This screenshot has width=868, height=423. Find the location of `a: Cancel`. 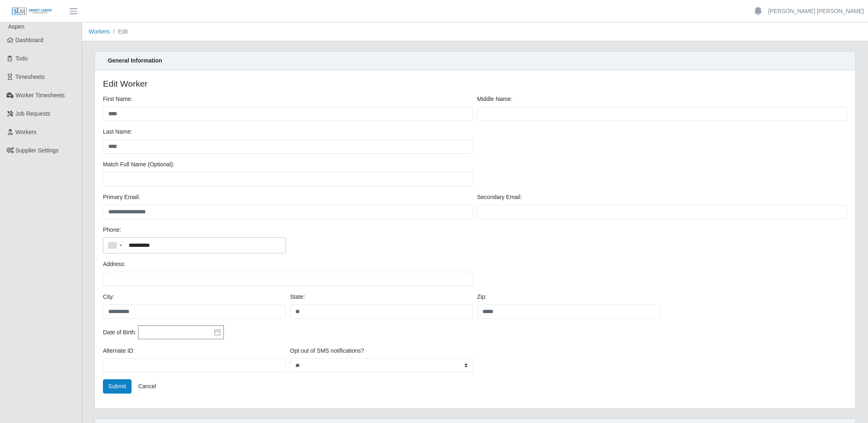

a: Cancel is located at coordinates (147, 386).